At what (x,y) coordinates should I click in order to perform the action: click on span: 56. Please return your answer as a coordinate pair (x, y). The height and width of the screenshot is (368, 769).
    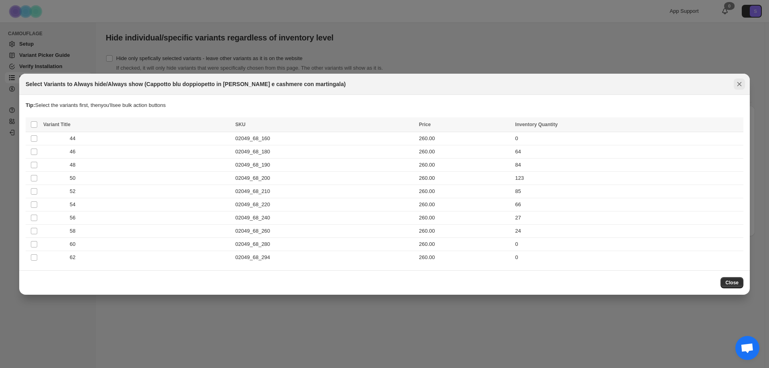
    Looking at the image, I should click on (74, 218).